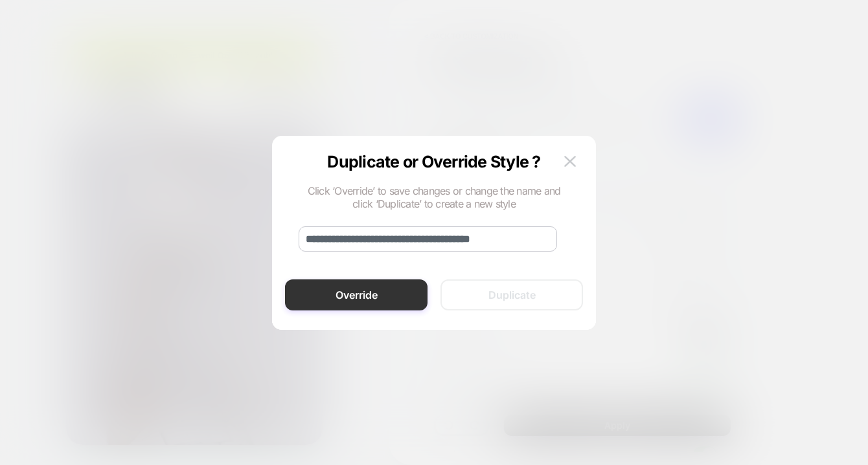 The image size is (868, 465). What do you see at coordinates (570, 161) in the screenshot?
I see `img: close` at bounding box center [570, 161].